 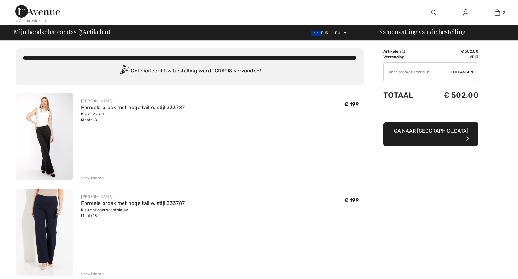 I want to click on font: Gefeliciteerd!, so click(x=147, y=71).